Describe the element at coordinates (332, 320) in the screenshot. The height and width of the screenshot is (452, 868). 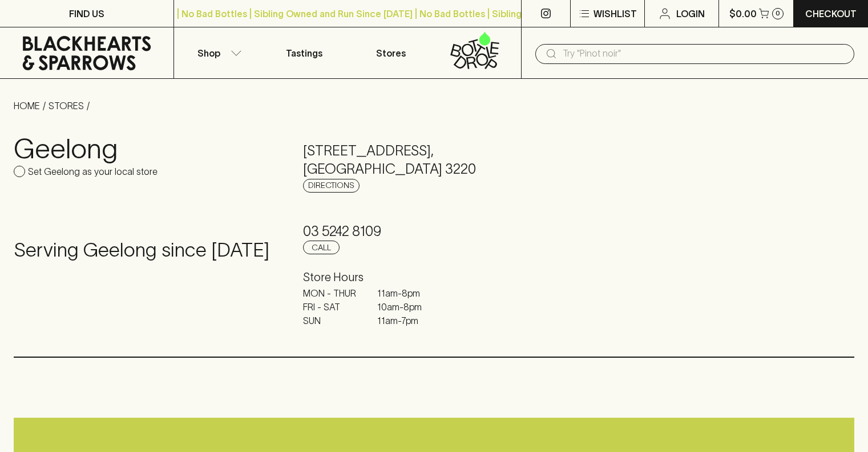
I see `p: SUN` at that location.